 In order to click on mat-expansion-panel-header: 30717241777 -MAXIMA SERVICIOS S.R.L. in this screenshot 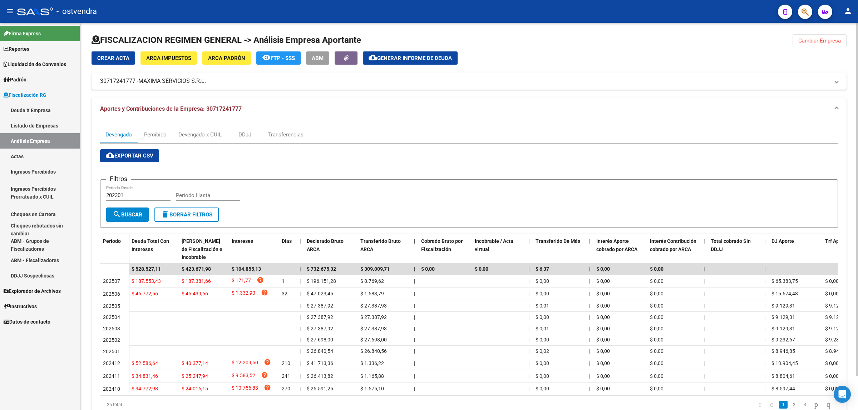, I will do `click(469, 81)`.